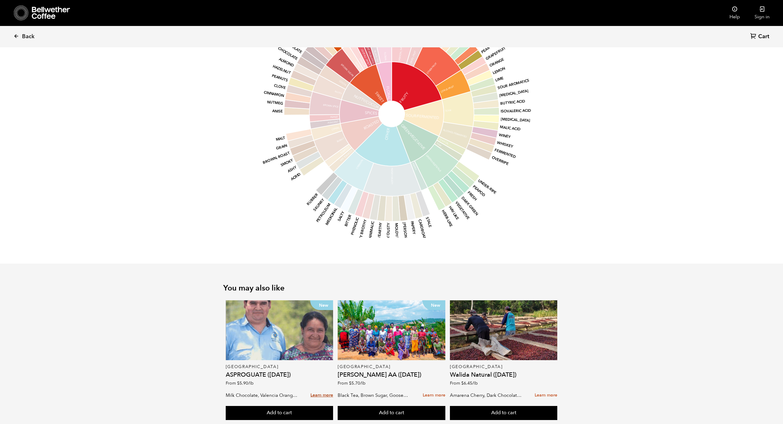 This screenshot has width=783, height=424. I want to click on bdi: 5.90, so click(245, 383).